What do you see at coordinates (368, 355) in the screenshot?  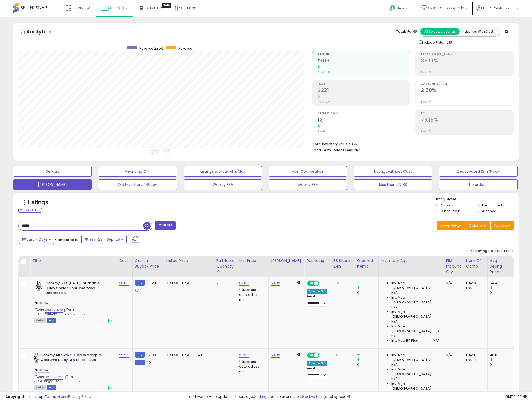 I see `div: 12` at bounding box center [368, 355].